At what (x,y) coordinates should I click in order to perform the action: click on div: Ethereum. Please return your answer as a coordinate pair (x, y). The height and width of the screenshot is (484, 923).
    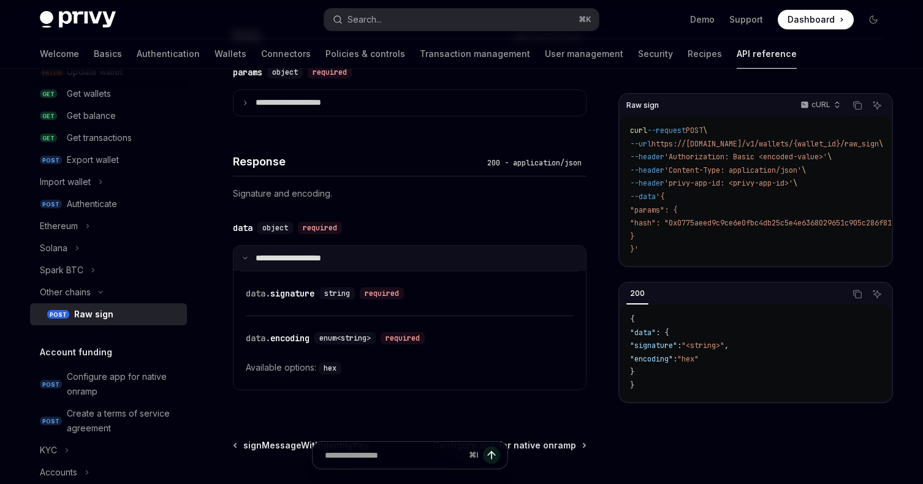
    Looking at the image, I should click on (59, 226).